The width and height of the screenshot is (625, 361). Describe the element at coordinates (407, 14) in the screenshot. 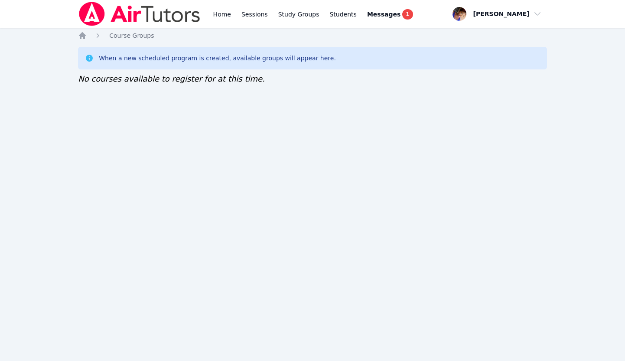

I see `span: 1` at that location.